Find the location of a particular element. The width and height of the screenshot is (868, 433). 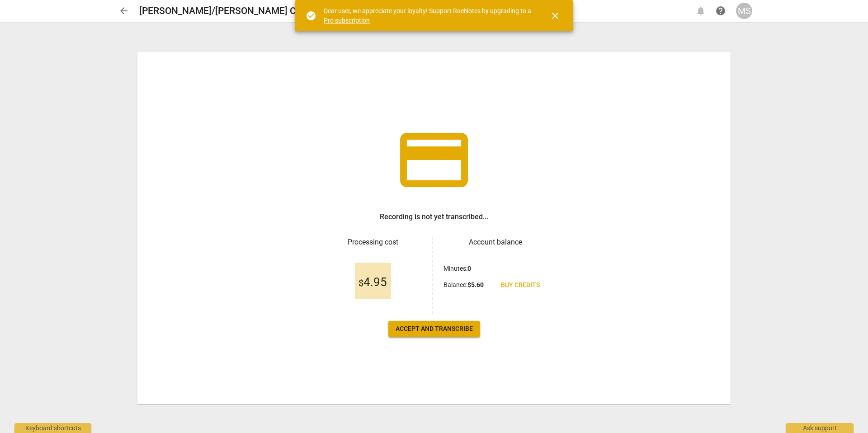

a: Pro subscription is located at coordinates (346, 21).